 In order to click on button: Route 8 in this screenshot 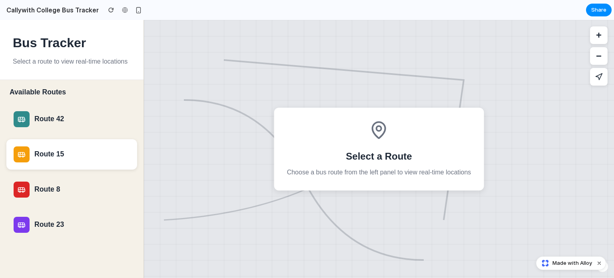, I will do `click(72, 169)`.